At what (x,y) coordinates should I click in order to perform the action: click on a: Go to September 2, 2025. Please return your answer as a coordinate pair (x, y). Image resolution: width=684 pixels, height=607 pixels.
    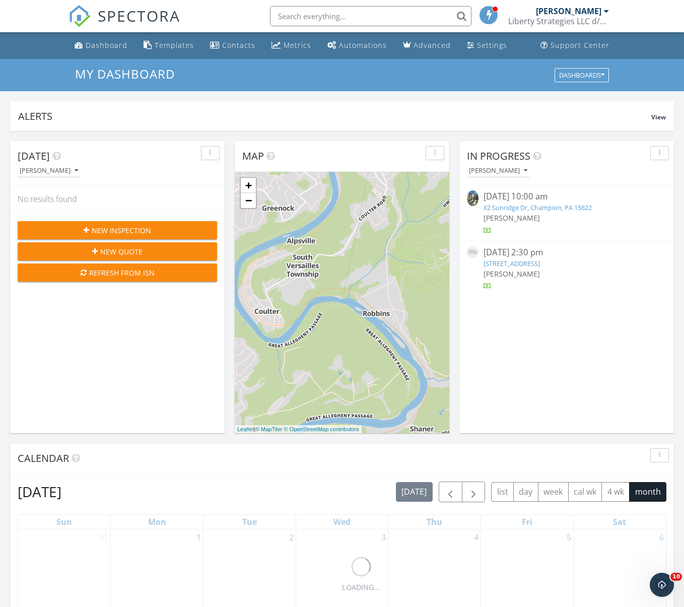
    Looking at the image, I should click on (291, 537).